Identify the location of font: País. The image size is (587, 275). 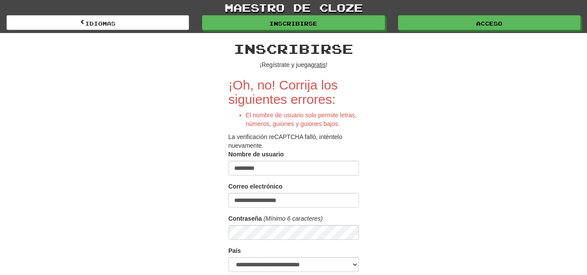
(235, 251).